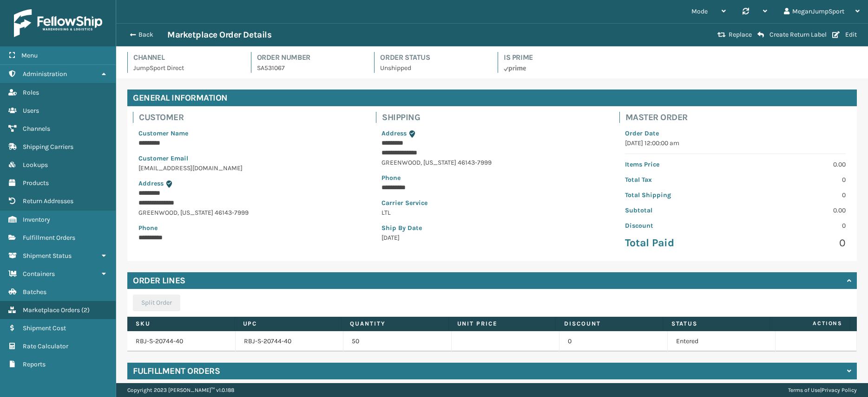 This screenshot has height=397, width=868. What do you see at coordinates (433, 67) in the screenshot?
I see `p: Unshipped` at bounding box center [433, 67].